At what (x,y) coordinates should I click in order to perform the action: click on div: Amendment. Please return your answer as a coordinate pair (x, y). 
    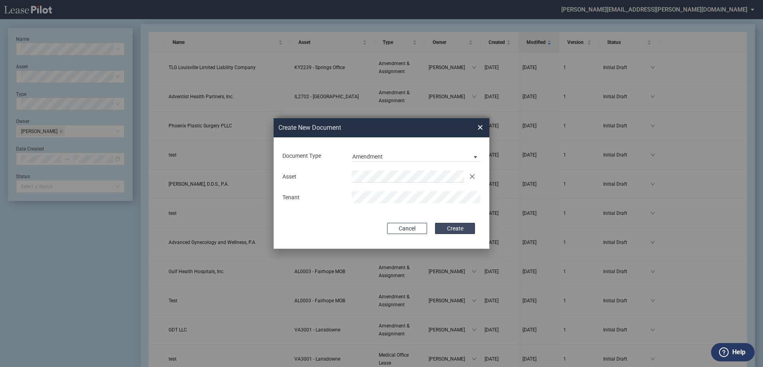
    Looking at the image, I should click on (367, 157).